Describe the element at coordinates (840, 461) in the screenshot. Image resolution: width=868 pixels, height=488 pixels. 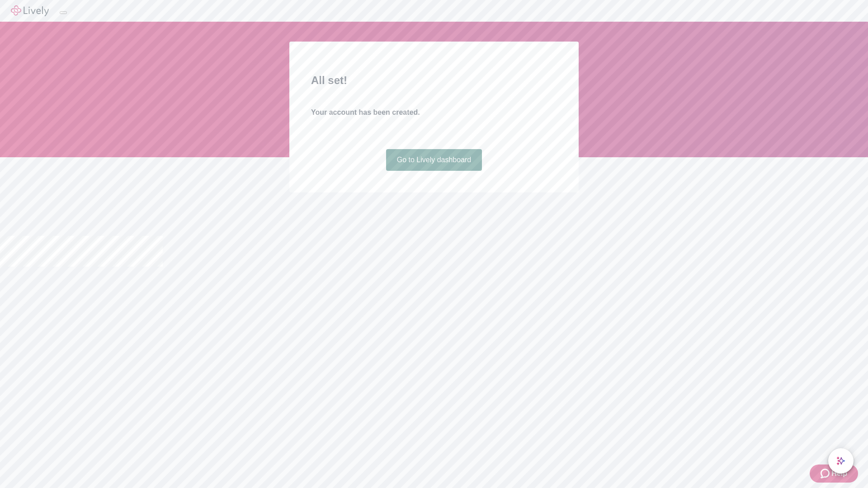
I see `button: chat` at that location.